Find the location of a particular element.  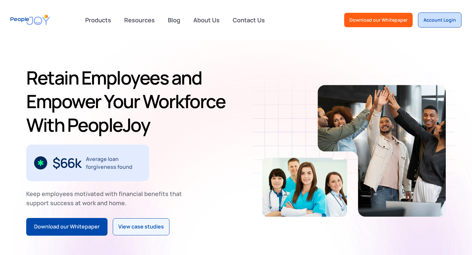

a: Account Login is located at coordinates (439, 20).